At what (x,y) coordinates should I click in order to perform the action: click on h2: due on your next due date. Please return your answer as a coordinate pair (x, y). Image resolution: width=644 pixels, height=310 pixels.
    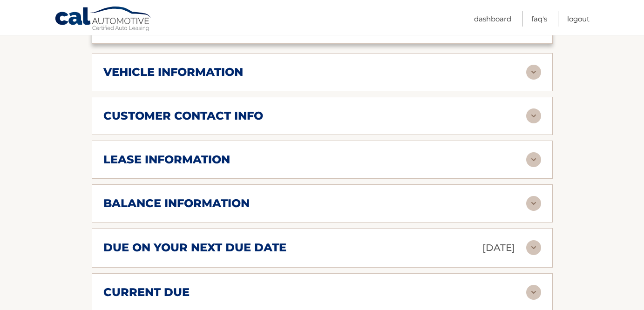
    Looking at the image, I should click on (195, 248).